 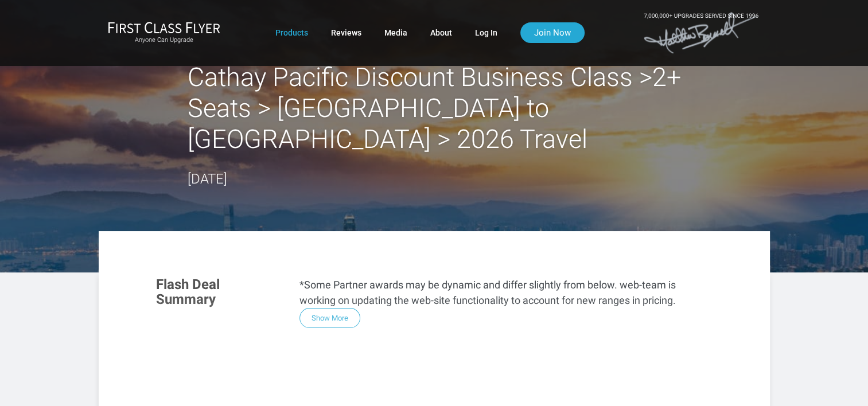 I want to click on a: Join Now, so click(x=552, y=33).